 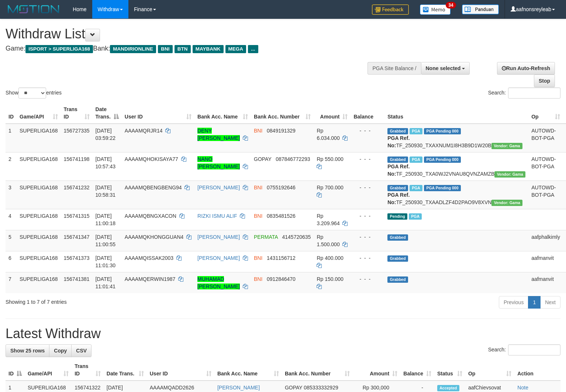 What do you see at coordinates (27, 351) in the screenshot?
I see `span: Show 25 rows` at bounding box center [27, 351].